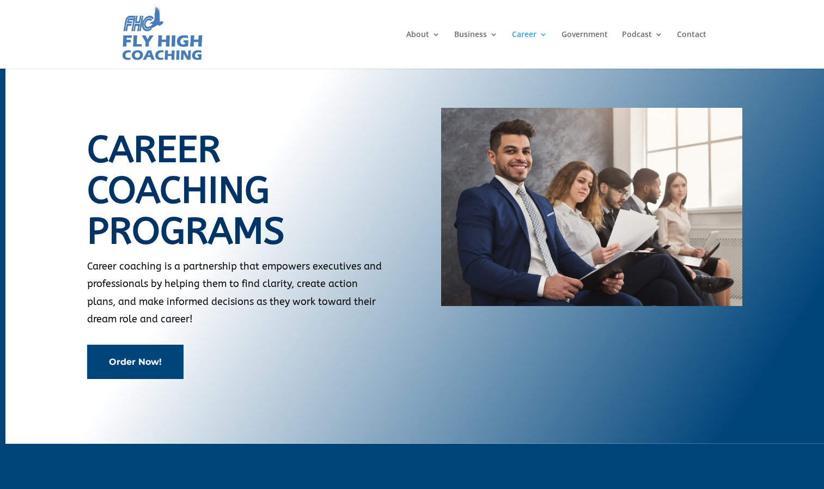 The width and height of the screenshot is (824, 489). Describe the element at coordinates (591, 206) in the screenshot. I see `img: job search` at that location.